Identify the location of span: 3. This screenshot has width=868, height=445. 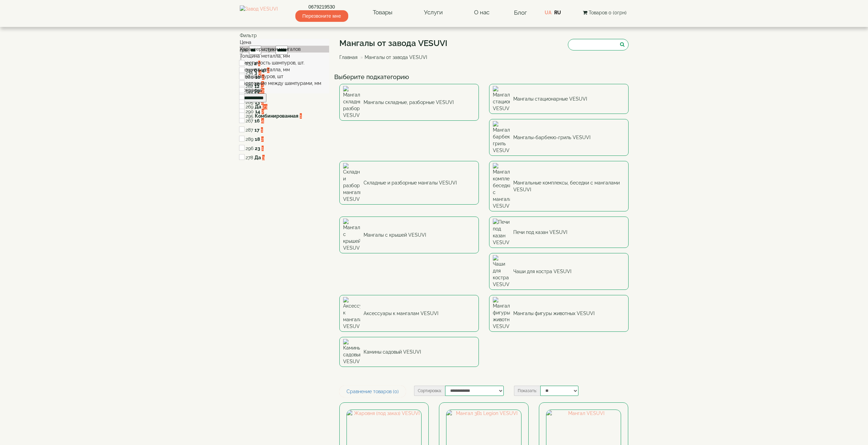
(264, 157).